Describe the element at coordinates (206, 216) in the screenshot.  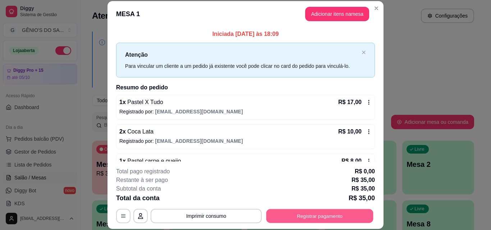
I see `button: Imprimir consumo` at that location.